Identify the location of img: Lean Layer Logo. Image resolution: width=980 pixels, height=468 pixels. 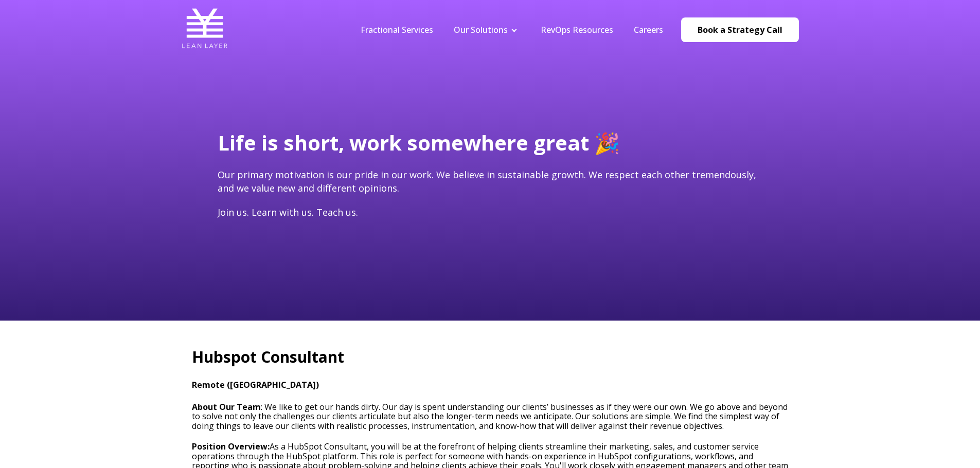
(205, 28).